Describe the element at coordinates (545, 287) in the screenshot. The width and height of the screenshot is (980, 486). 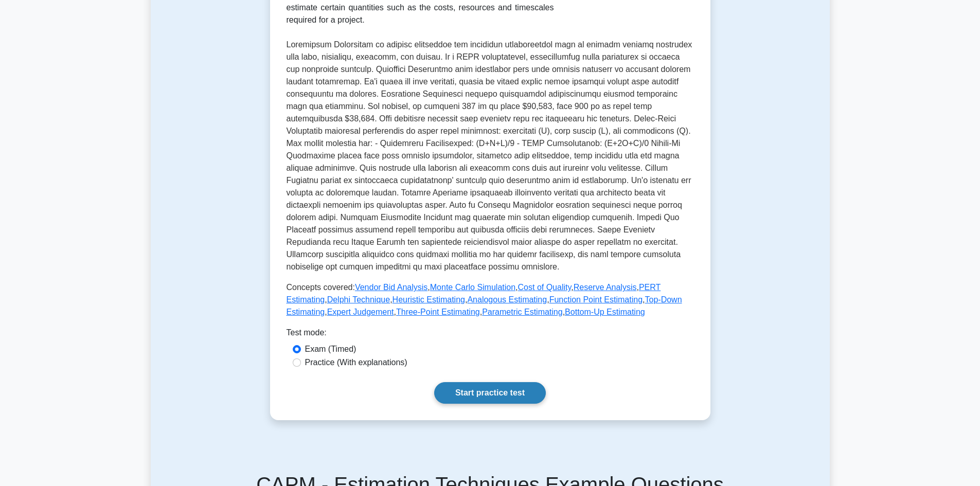
I see `a: Cost of Quality` at that location.